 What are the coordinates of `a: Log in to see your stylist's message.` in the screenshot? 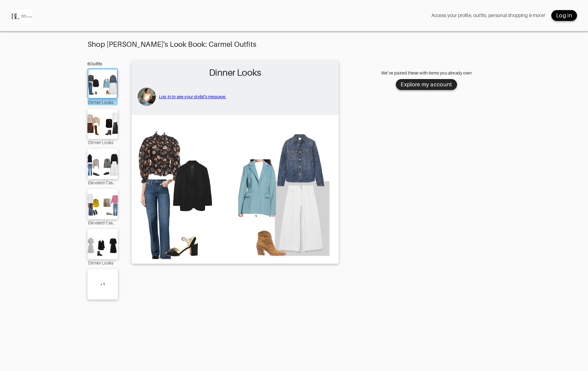 It's located at (193, 96).